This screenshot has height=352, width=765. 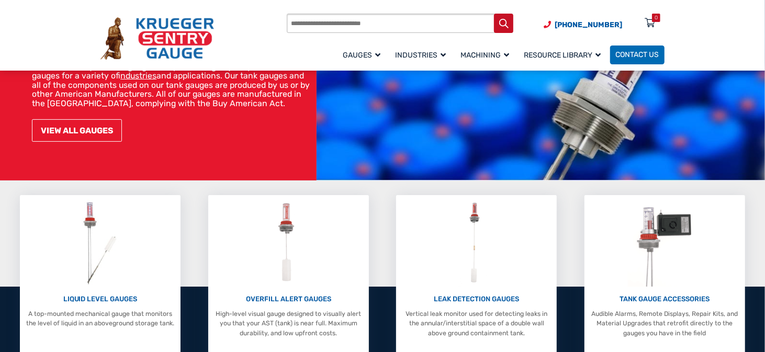 I want to click on img: Liquid Level Gauges, so click(x=100, y=243).